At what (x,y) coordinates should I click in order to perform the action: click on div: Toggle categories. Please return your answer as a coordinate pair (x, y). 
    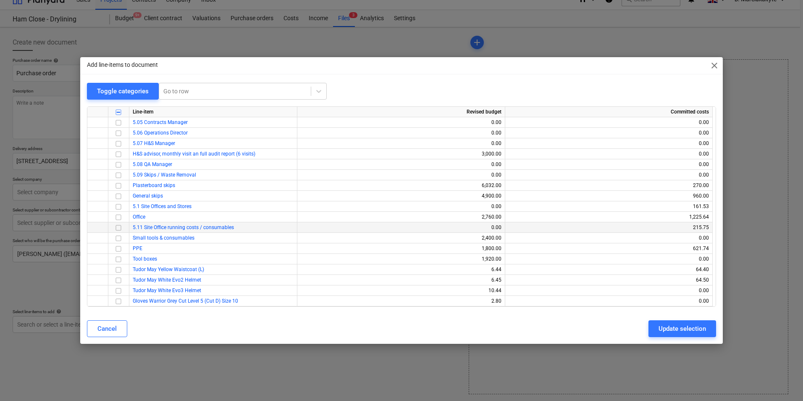
    Looking at the image, I should click on (123, 91).